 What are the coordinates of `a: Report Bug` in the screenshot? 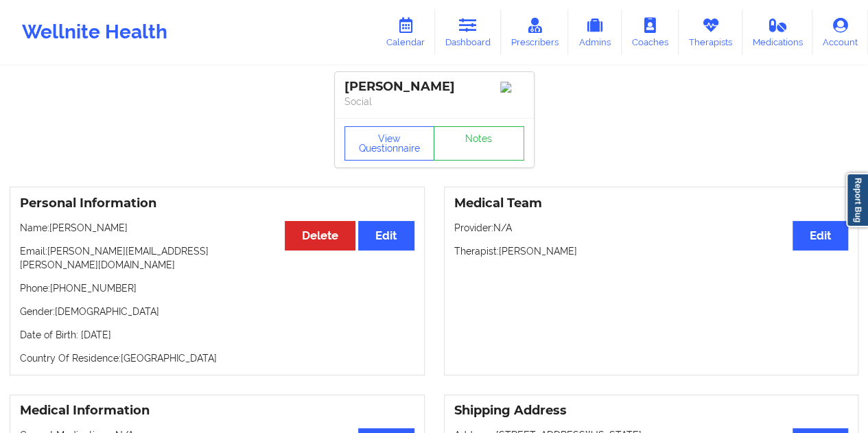 It's located at (856, 200).